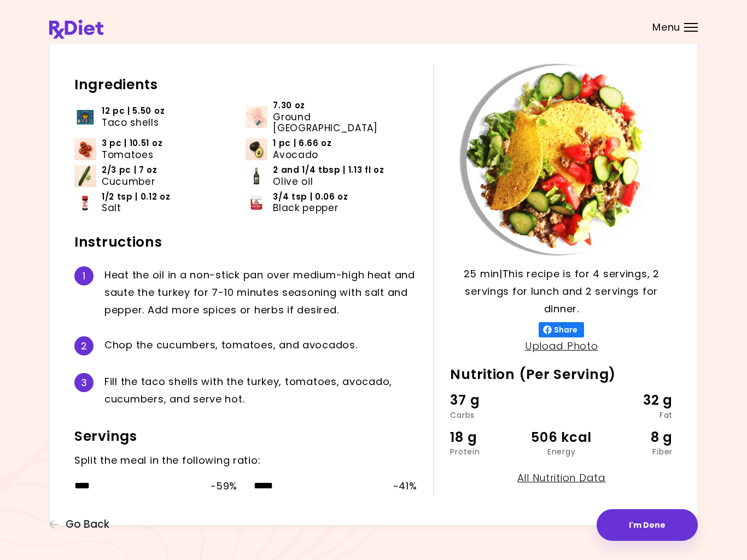  What do you see at coordinates (561, 452) in the screenshot?
I see `div: Energy` at bounding box center [561, 452].